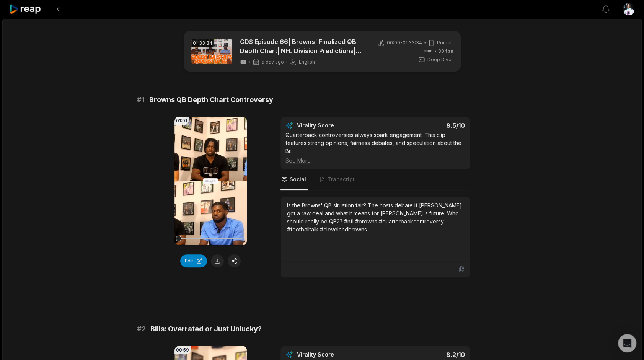 Image resolution: width=644 pixels, height=360 pixels. Describe the element at coordinates (341, 180) in the screenshot. I see `span: Transcript` at that location.